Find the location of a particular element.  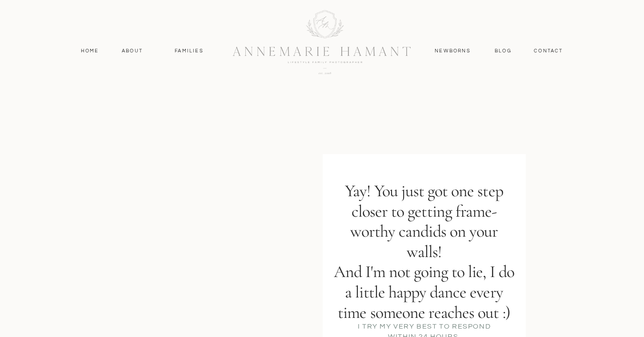

a: Families is located at coordinates (189, 51).